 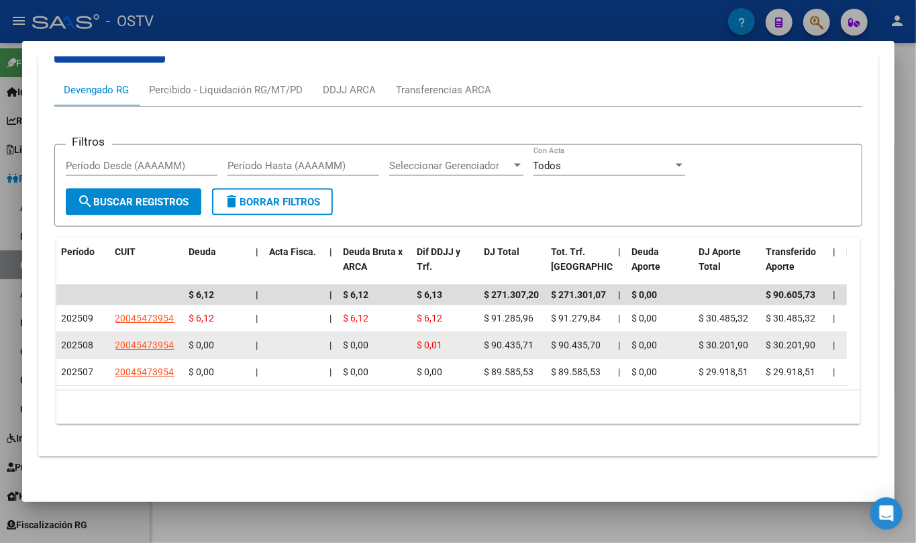 I want to click on span: $ 0,01, so click(x=430, y=345).